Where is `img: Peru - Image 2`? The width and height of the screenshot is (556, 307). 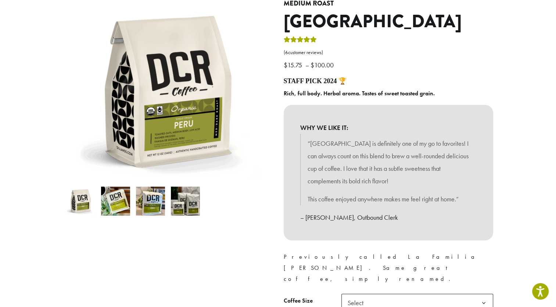 img: Peru - Image 2 is located at coordinates (115, 201).